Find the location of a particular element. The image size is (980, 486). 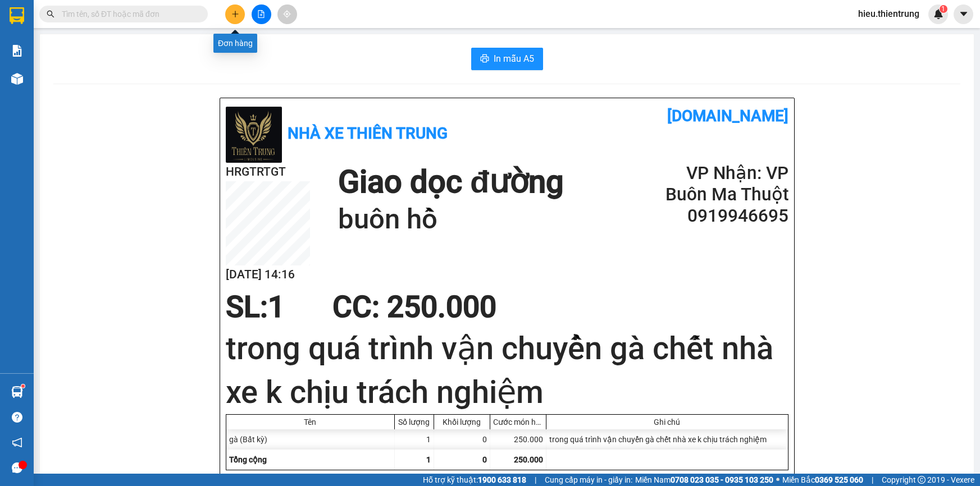

span: aim is located at coordinates (287, 14).